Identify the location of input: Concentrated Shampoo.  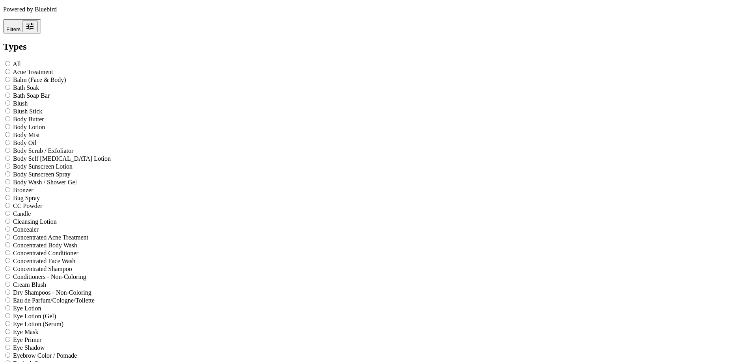
(7, 269).